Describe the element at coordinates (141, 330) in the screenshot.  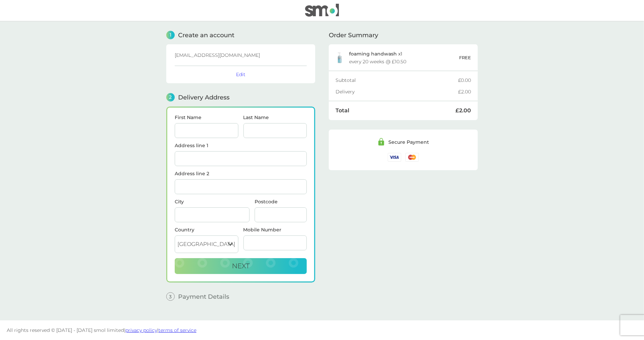
I see `a: privacy policy` at that location.